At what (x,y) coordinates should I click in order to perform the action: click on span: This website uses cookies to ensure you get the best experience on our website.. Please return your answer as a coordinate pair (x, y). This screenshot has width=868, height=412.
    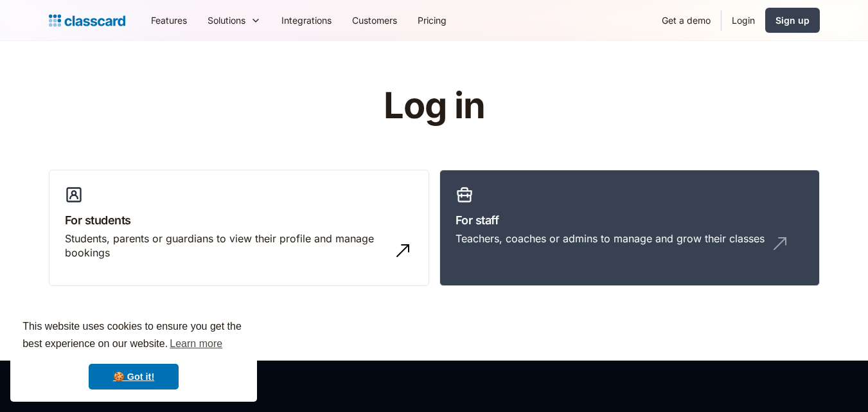
    Looking at the image, I should click on (134, 337).